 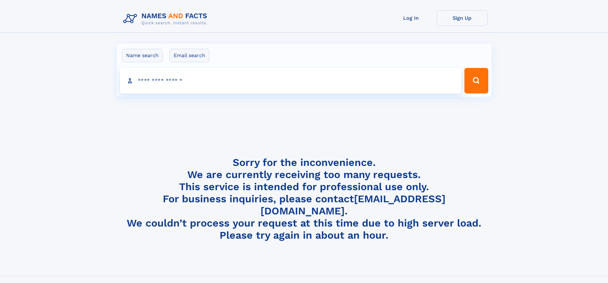 What do you see at coordinates (142, 56) in the screenshot?
I see `label: Name search` at bounding box center [142, 56].